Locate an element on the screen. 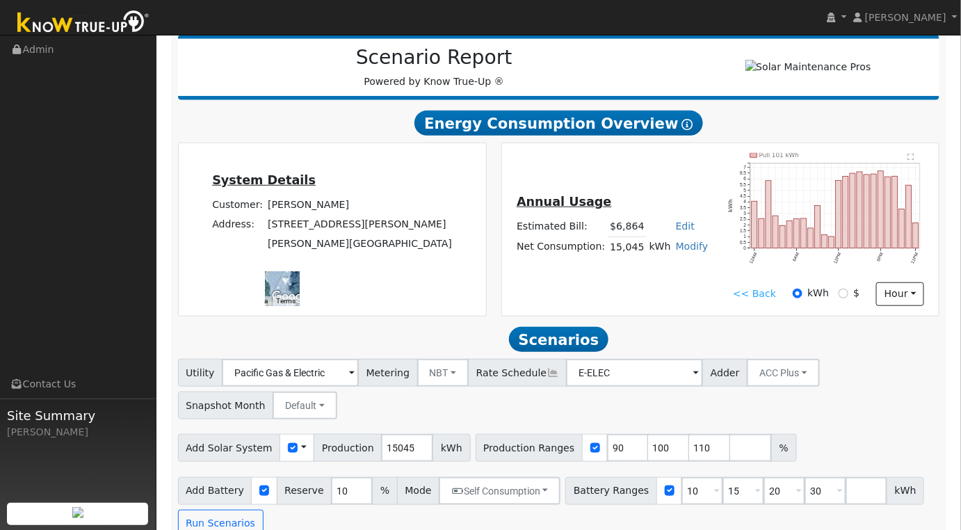 The height and width of the screenshot is (530, 961). text: 6AM is located at coordinates (796, 257).